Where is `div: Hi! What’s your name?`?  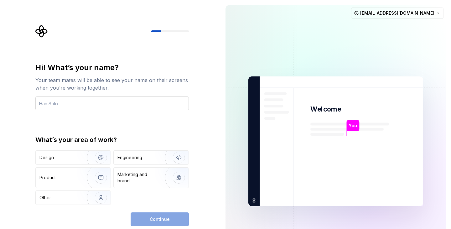 div: Hi! What’s your name? is located at coordinates (112, 68).